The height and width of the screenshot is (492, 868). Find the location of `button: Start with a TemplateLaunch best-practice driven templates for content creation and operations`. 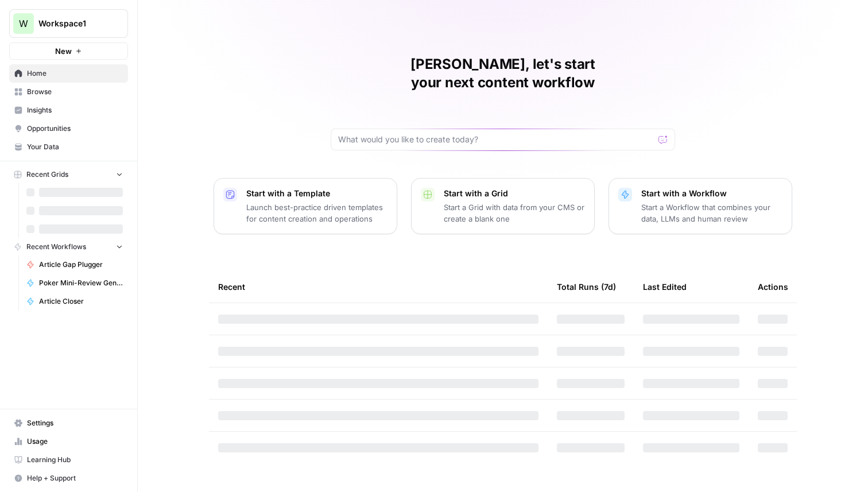

button: Start with a TemplateLaunch best-practice driven templates for content creation and operations is located at coordinates (305, 206).